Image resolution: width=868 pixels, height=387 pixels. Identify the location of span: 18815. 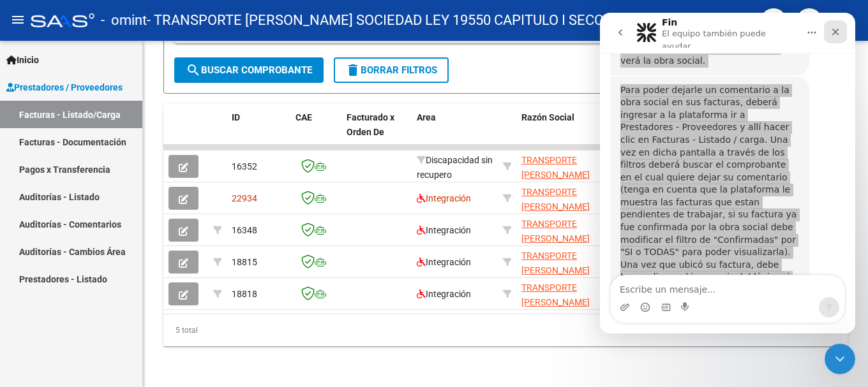
(244, 262).